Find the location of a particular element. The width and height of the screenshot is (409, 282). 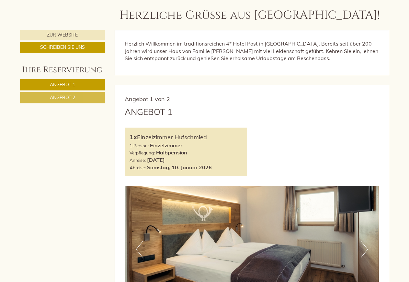

b: Samstag, 10. Januar 2026 is located at coordinates (179, 168).